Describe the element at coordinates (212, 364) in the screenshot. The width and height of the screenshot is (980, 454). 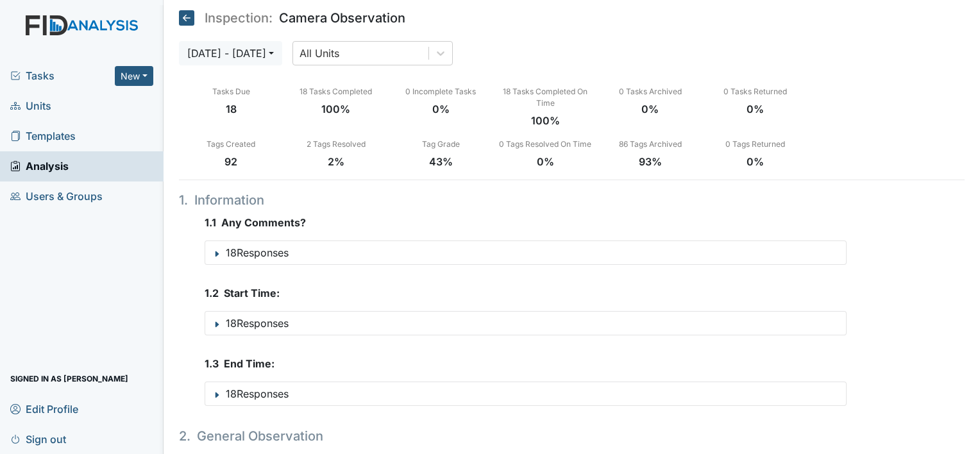
I see `span: 1 . 3` at that location.